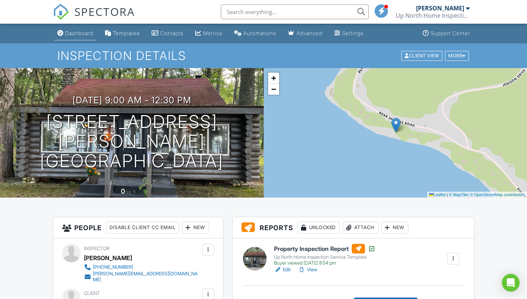  What do you see at coordinates (432, 16) in the screenshot?
I see `div: Up North Home Inspection Services LLC` at bounding box center [432, 16].